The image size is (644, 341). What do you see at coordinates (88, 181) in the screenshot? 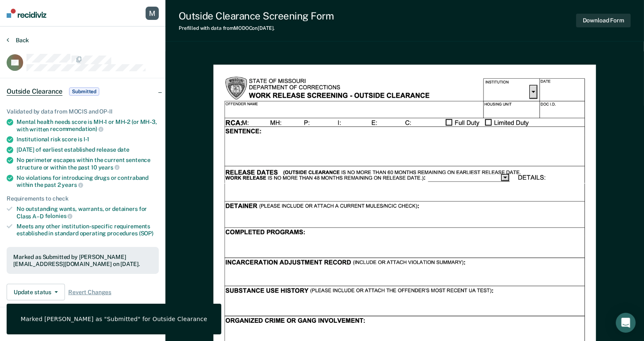
I see `div: No violations for introducing drugs or contraband within the past 2` at bounding box center [88, 181].